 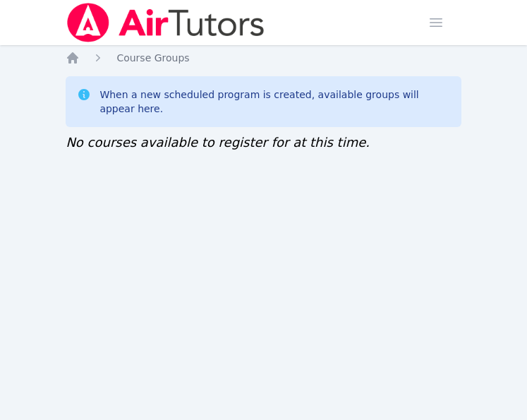 What do you see at coordinates (165, 22) in the screenshot?
I see `img: Air Tutors` at bounding box center [165, 22].